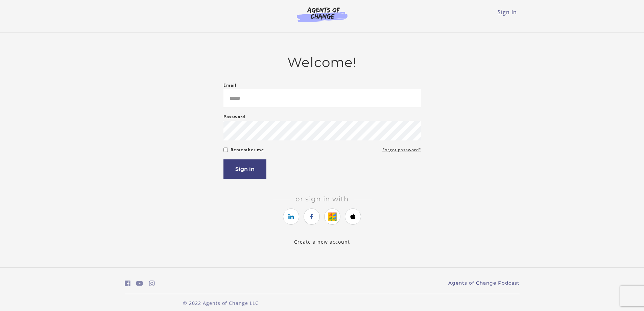 The height and width of the screenshot is (311, 644). What do you see at coordinates (247, 150) in the screenshot?
I see `label: Remember me` at bounding box center [247, 150].